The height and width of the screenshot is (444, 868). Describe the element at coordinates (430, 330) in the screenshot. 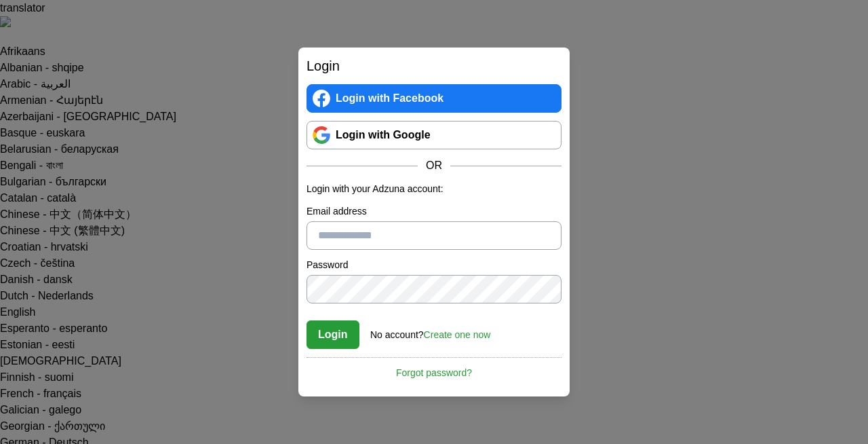

I see `div: No account?` at that location.